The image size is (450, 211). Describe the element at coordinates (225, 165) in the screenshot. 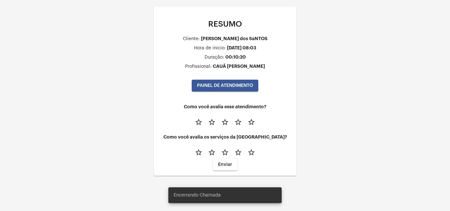

I see `span: Enviar` at that location.